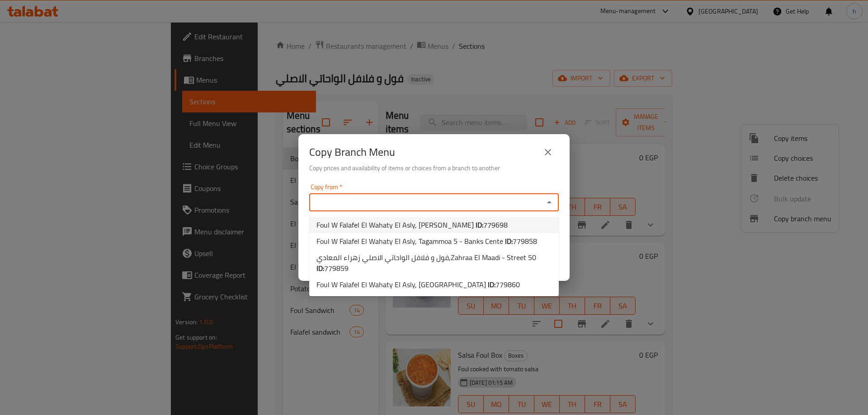 The width and height of the screenshot is (868, 415). Describe the element at coordinates (427, 241) in the screenshot. I see `span: Foul W Falafel El Wahaty El Asly, Tagammoa 5 - Banks Cente` at that location.